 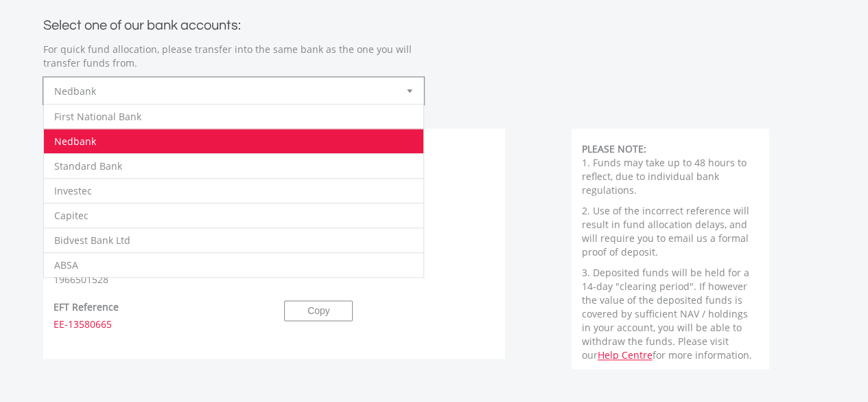 I want to click on p: 1. Funds may take up to 48 hours to reflect, due to individual bank regulations., so click(x=670, y=176).